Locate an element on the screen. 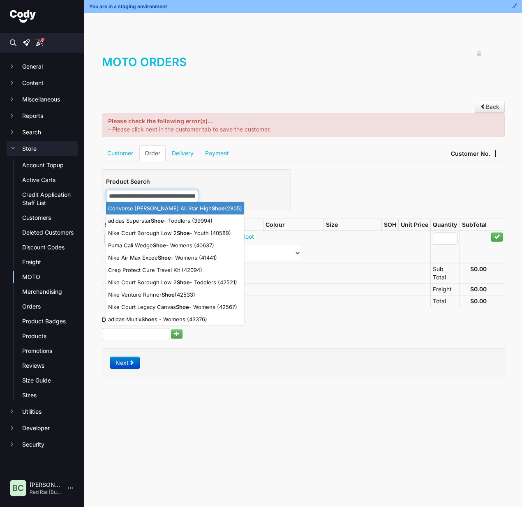 This screenshot has height=507, width=522. td: Sub Total is located at coordinates (445, 273).